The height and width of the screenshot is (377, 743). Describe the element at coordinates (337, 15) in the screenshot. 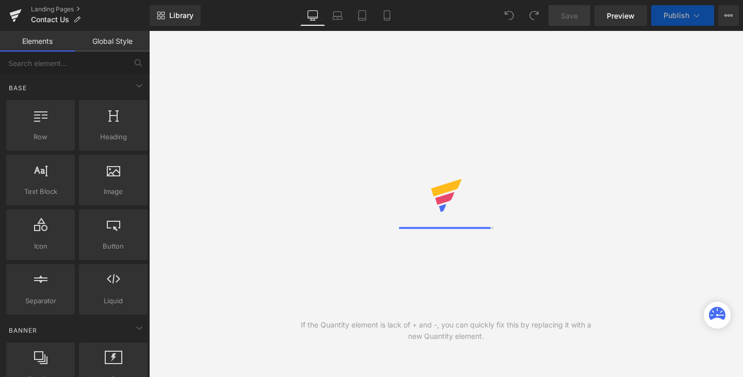

I see `a: Laptop` at that location.